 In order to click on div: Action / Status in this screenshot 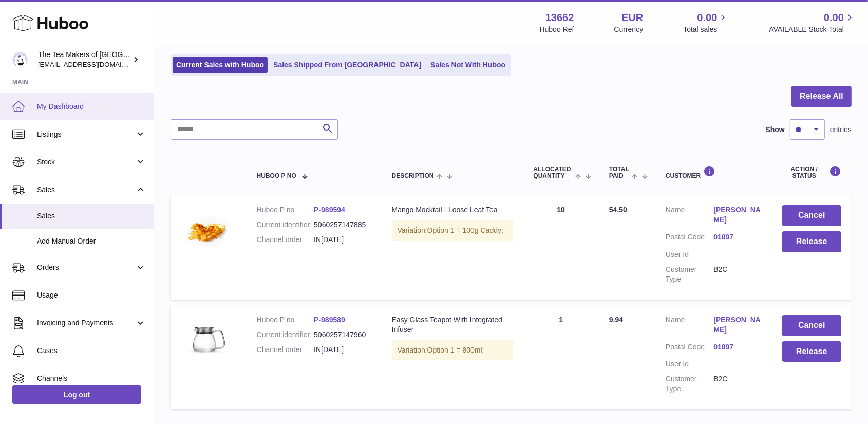, I will do `click(811, 172)`.